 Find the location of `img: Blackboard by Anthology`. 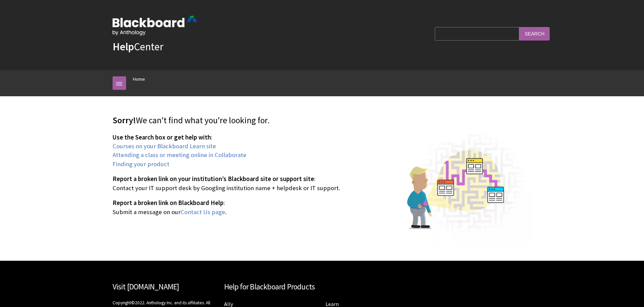

img: Blackboard by Anthology is located at coordinates (155, 26).